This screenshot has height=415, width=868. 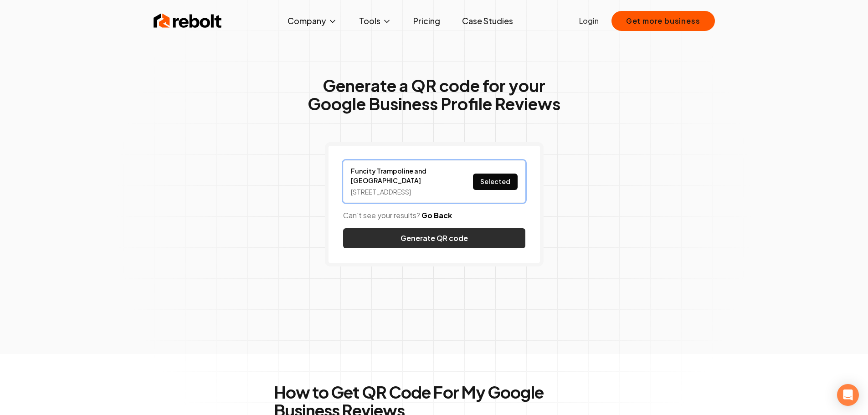 What do you see at coordinates (426, 21) in the screenshot?
I see `a: Pricing` at bounding box center [426, 21].